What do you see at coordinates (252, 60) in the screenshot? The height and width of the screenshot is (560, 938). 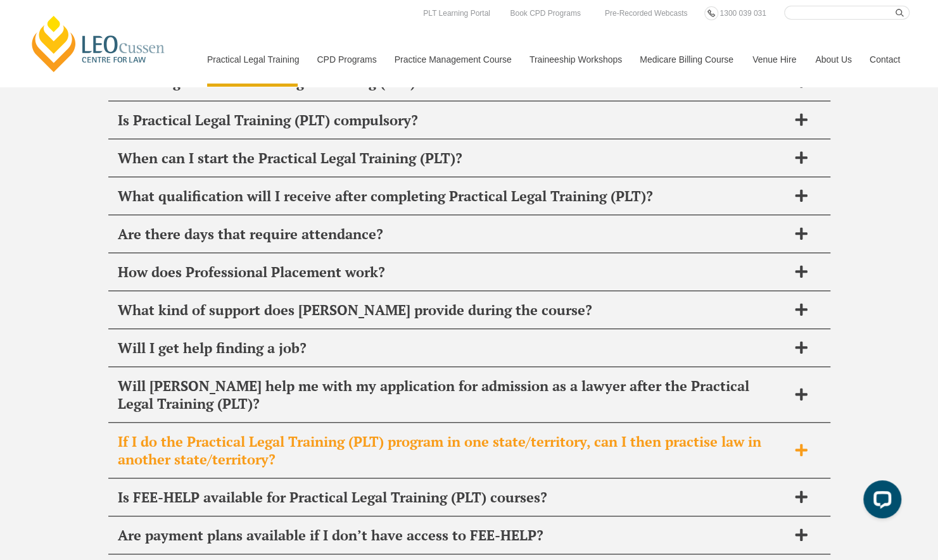 I see `a: Practical Legal Training` at bounding box center [252, 60].